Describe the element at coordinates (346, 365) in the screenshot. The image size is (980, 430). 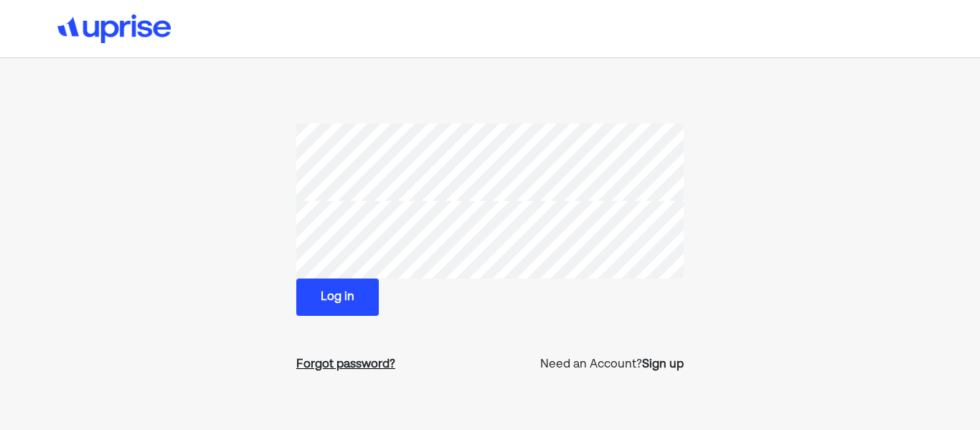
I see `a: Forgot password?` at that location.